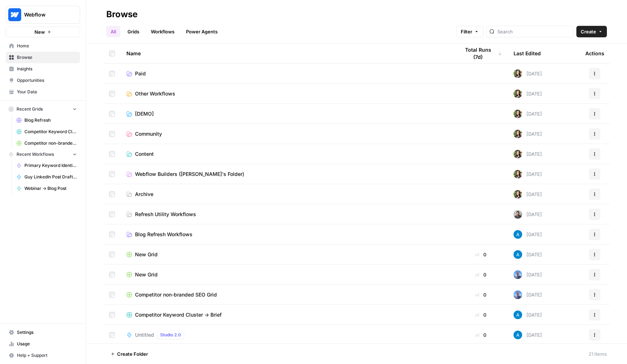 The width and height of the screenshot is (627, 364). I want to click on img: 7bc35wype9rgbomcem5uxsgt1y12, so click(518, 275).